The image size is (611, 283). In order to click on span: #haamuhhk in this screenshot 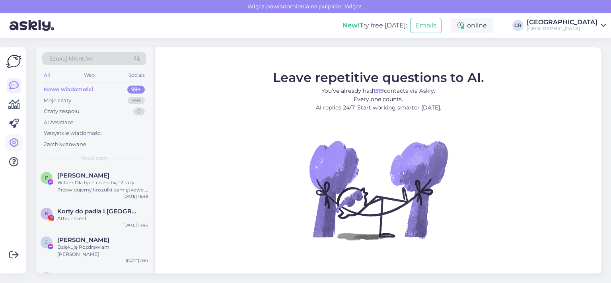, I will do `click(76, 275)`.